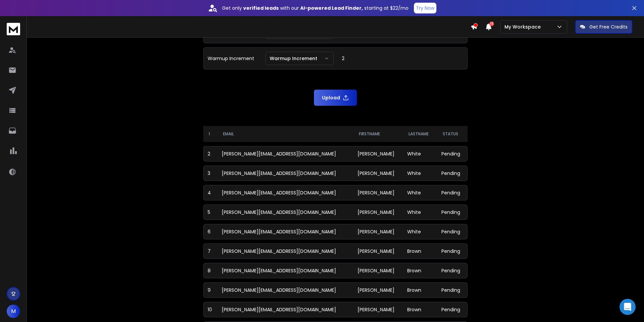  What do you see at coordinates (210, 309) in the screenshot?
I see `td: 10` at bounding box center [210, 309].